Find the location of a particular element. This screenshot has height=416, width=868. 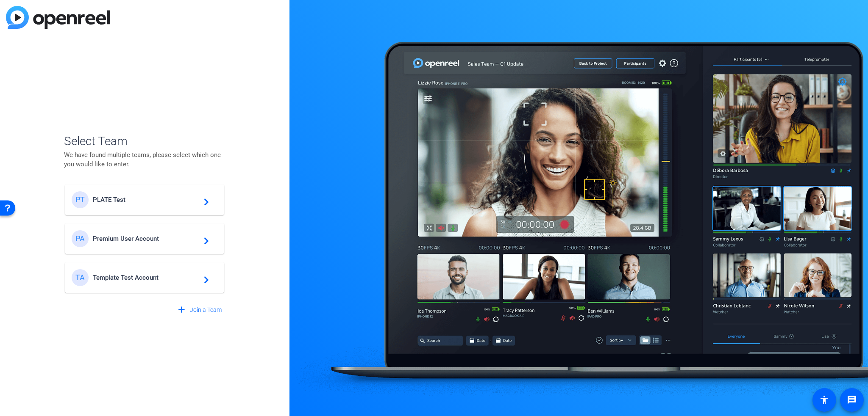

mat-icon: message is located at coordinates (852, 400).